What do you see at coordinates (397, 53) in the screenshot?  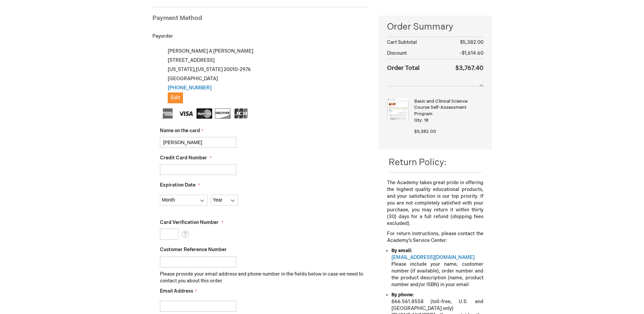 I see `span: Discount` at bounding box center [397, 53].